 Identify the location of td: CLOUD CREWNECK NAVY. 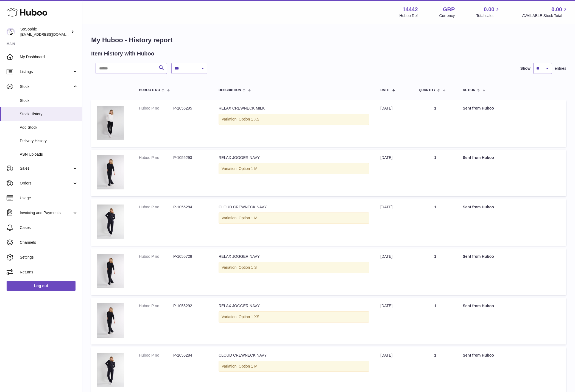
(294, 222).